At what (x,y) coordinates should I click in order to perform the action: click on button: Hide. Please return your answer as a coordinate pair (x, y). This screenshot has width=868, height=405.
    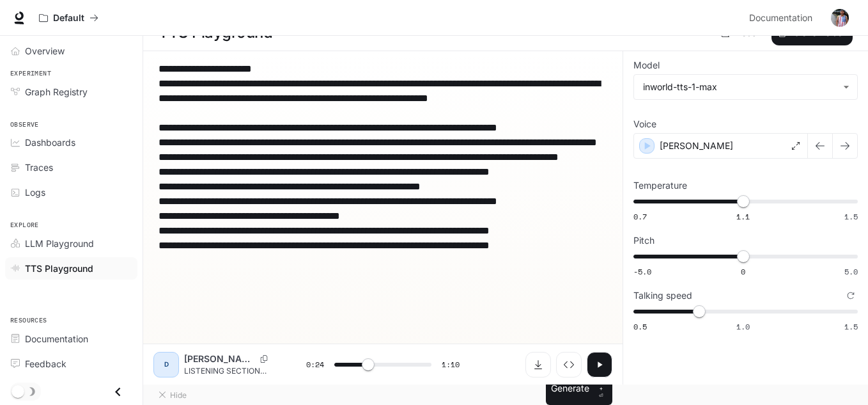
    Looking at the image, I should click on (174, 395).